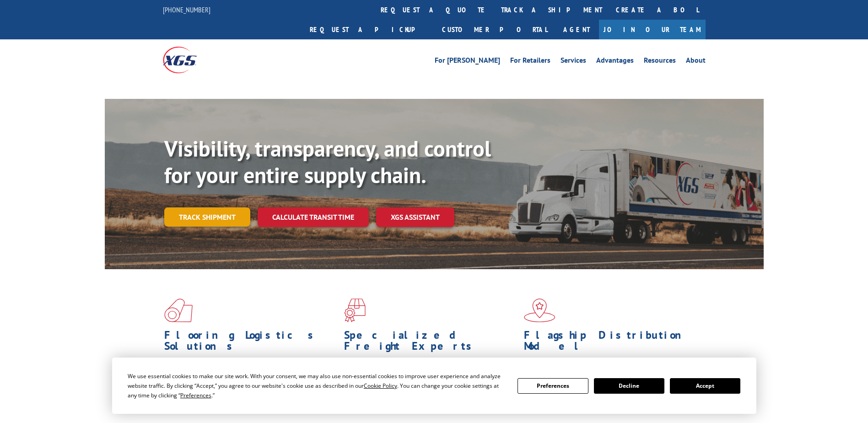 Image resolution: width=868 pixels, height=423 pixels. What do you see at coordinates (355, 310) in the screenshot?
I see `img: xgs-icon-focused-on-flooring-red` at bounding box center [355, 310].